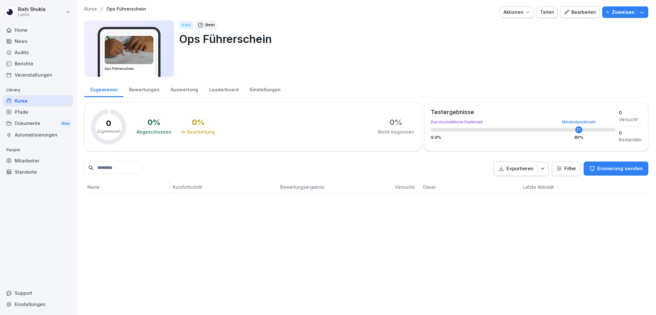 This screenshot has width=656, height=315. Describe the element at coordinates (38, 172) in the screenshot. I see `div: Standorte` at that location.